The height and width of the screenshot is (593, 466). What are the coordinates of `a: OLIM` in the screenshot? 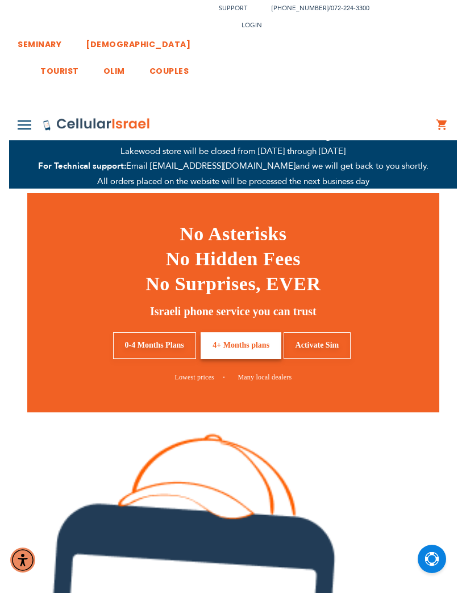 It's located at (114, 68).